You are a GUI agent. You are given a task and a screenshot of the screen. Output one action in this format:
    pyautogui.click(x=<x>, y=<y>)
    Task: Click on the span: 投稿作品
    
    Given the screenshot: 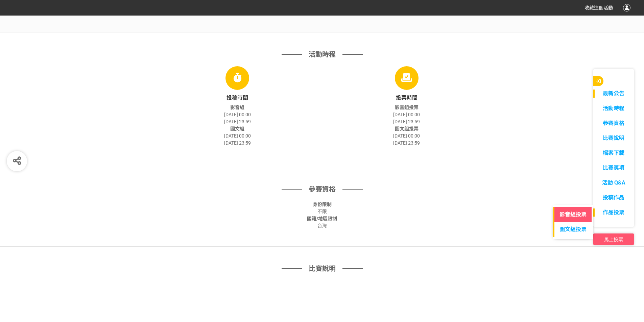 What is the action you would take?
    pyautogui.click(x=614, y=197)
    